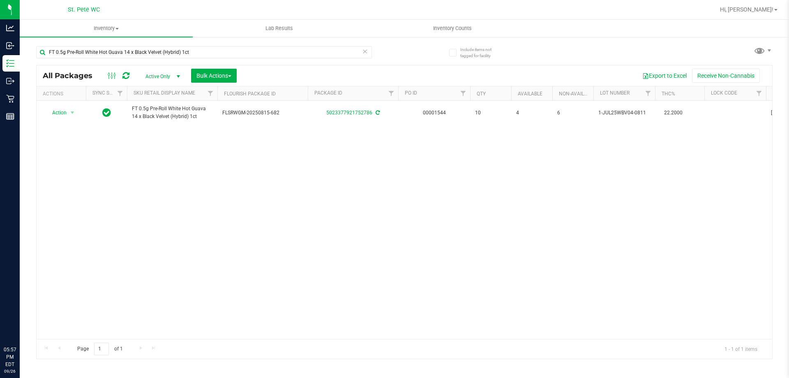 This screenshot has height=378, width=789. I want to click on button: Export to Excel, so click(664, 76).